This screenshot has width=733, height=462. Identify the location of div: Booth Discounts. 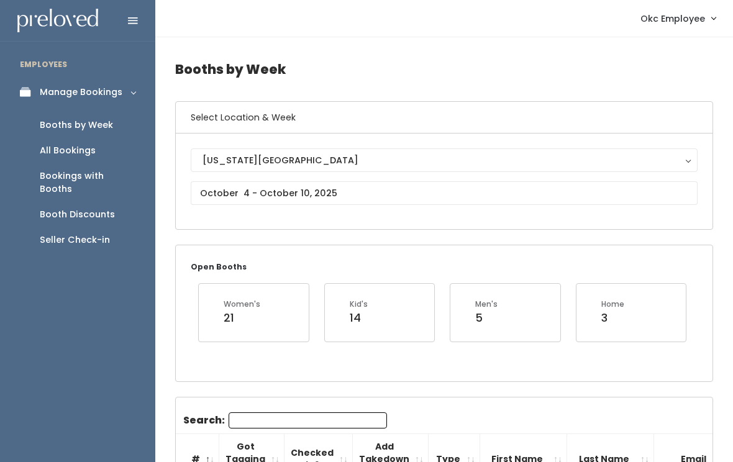
(77, 214).